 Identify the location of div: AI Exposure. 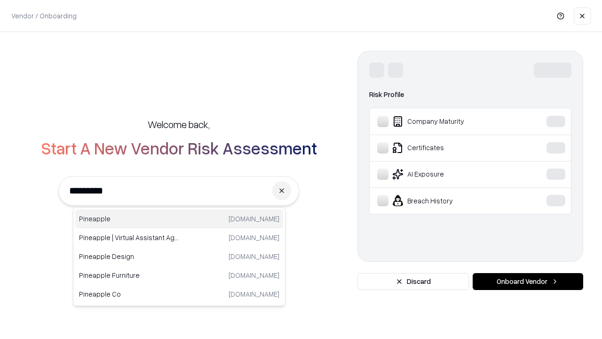
(447, 174).